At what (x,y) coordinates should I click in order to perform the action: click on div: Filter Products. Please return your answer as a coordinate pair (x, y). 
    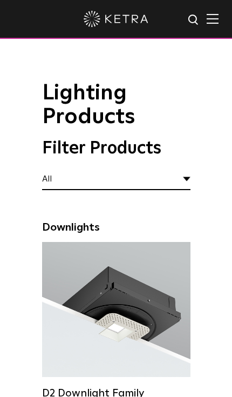
    Looking at the image, I should click on (116, 149).